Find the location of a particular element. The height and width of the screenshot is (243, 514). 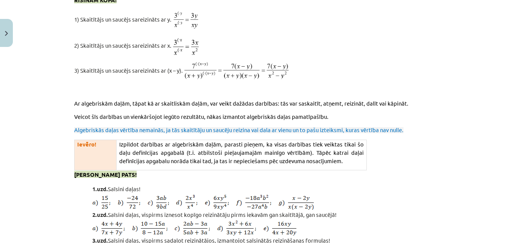

span: Veicot šīs darbības un vienkāršojot iegūto rezultātu, nākas izmantot algebriskās daļas pamatīpašību. is located at coordinates (201, 116).